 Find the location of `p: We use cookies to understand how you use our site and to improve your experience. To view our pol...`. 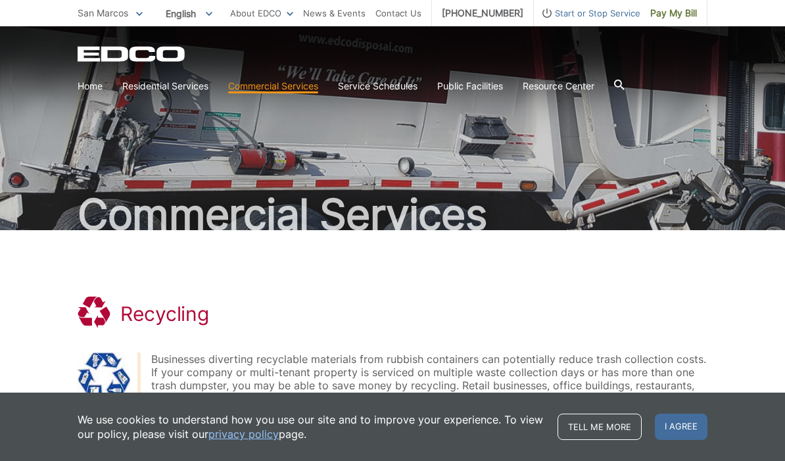

p: We use cookies to understand how you use our site and to improve your experience. To view our pol... is located at coordinates (311, 426).